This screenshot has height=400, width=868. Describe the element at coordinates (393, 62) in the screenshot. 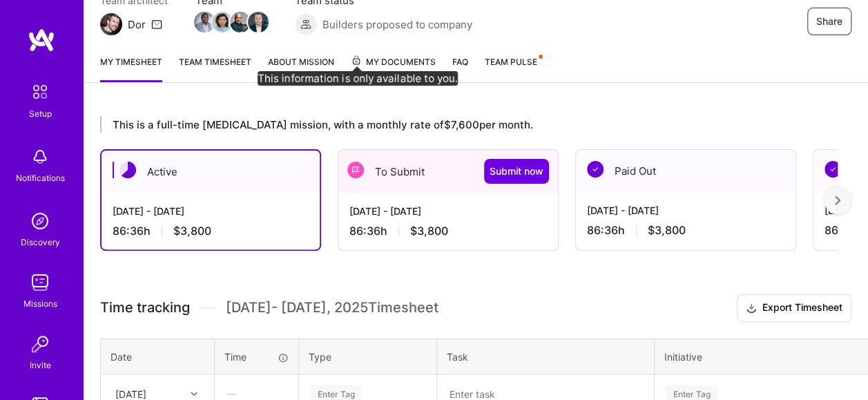

I see `span: My Documents` at that location.